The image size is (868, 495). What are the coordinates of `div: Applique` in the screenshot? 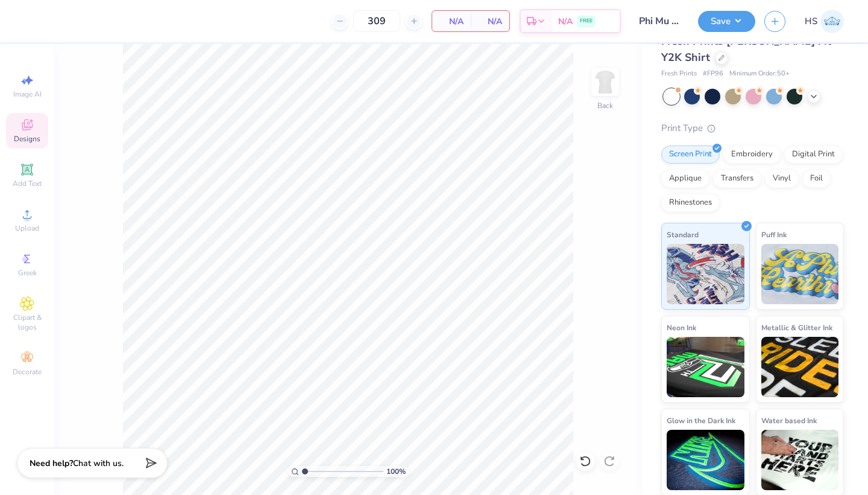 It's located at (686, 178).